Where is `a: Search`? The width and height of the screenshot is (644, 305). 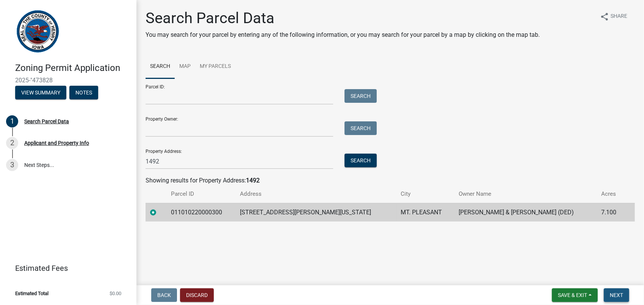
a: Search is located at coordinates (160, 67).